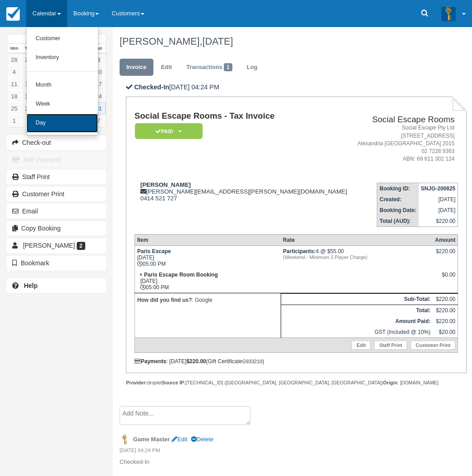  What do you see at coordinates (98, 49) in the screenshot?
I see `th: Sun` at bounding box center [98, 49].